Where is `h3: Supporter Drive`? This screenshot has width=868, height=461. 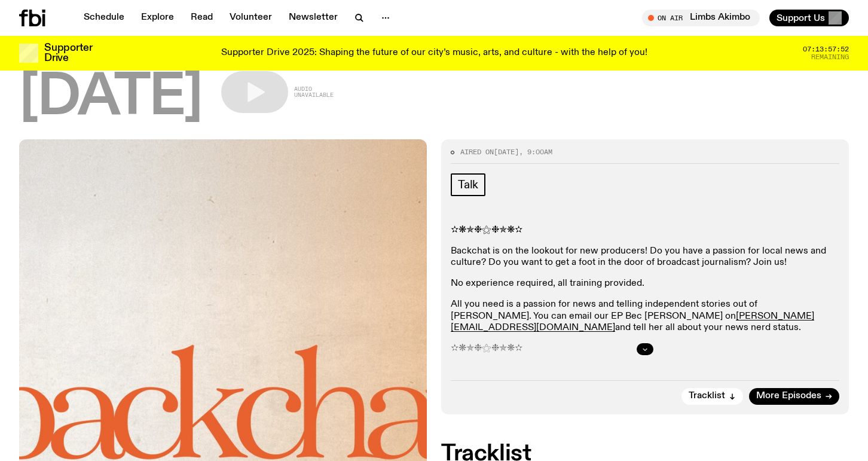
h3: Supporter Drive is located at coordinates (68, 53).